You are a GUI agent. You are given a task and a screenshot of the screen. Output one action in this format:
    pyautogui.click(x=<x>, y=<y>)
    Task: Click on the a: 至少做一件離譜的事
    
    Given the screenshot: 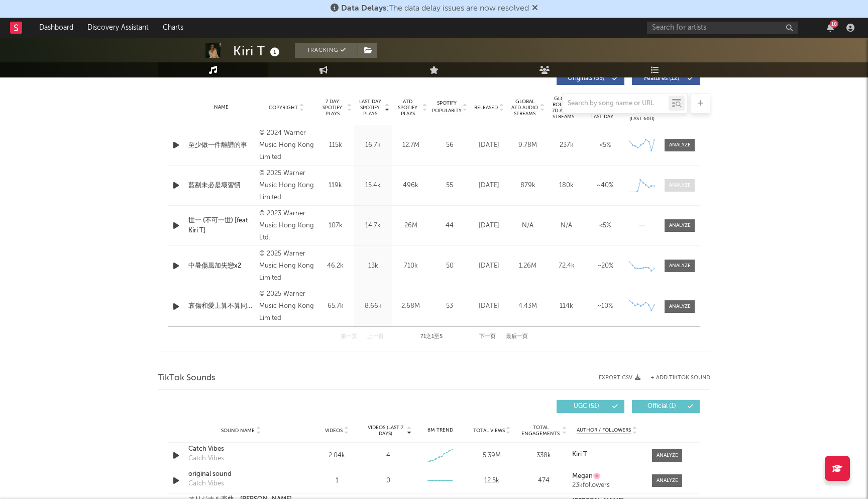 What is the action you would take?
    pyautogui.click(x=221, y=145)
    